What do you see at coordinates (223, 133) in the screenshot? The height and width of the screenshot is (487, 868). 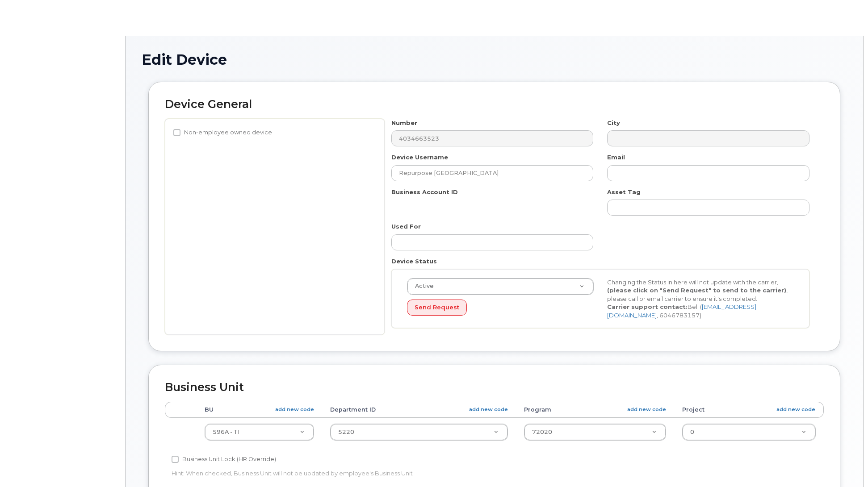 I see `label: Non-employee owned device` at bounding box center [223, 133].